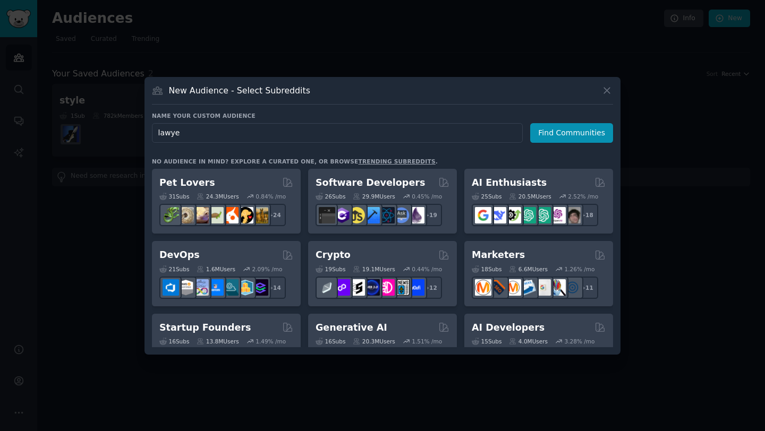 The height and width of the screenshot is (431, 765). I want to click on img: PlatformEngineers, so click(260, 287).